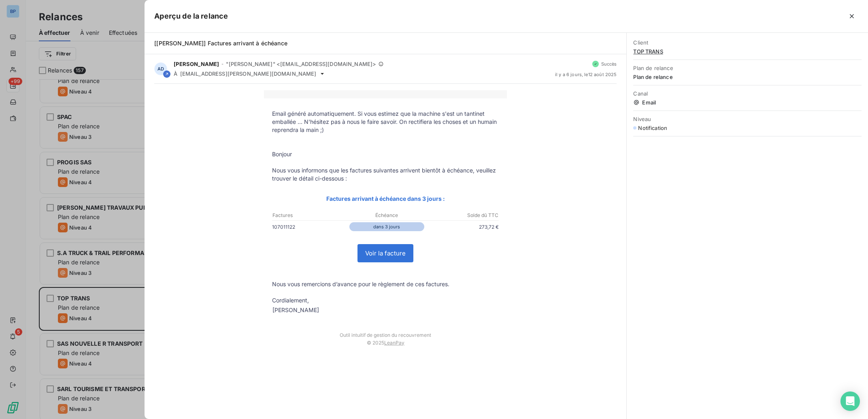 Image resolution: width=868 pixels, height=419 pixels. Describe the element at coordinates (387, 215) in the screenshot. I see `p: Échéance` at that location.